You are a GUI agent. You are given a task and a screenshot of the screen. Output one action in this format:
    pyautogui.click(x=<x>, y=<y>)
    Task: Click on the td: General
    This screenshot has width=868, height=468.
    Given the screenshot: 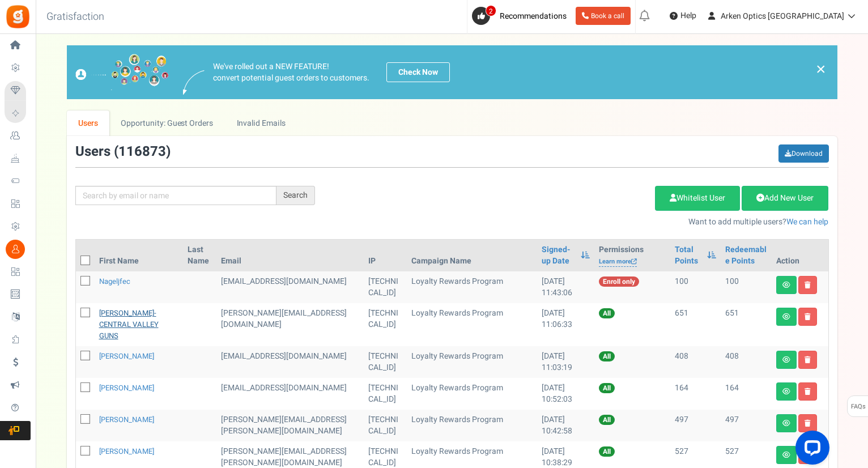 What is the action you would take?
    pyautogui.click(x=290, y=287)
    